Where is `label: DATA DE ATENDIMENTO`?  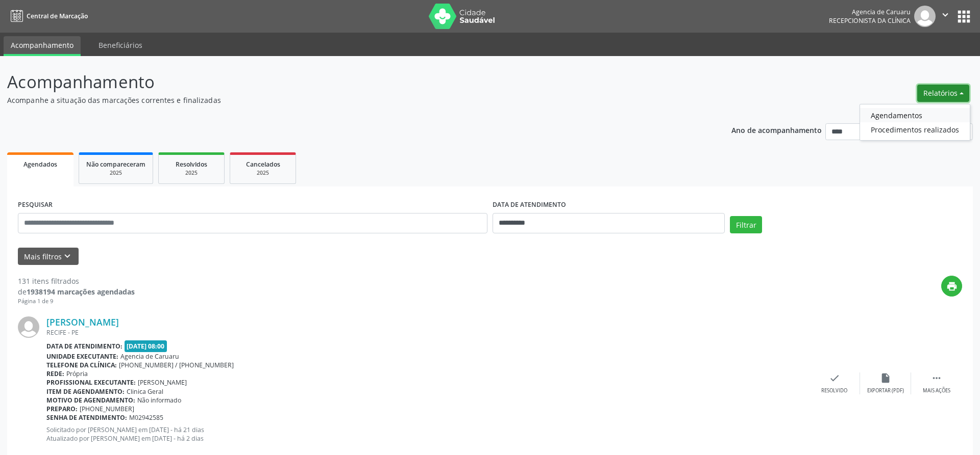 label: DATA DE ATENDIMENTO is located at coordinates (529, 205).